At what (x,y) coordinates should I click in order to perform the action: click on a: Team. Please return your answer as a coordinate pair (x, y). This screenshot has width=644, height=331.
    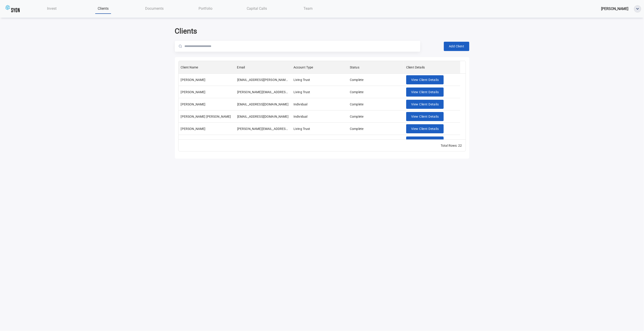
    Looking at the image, I should click on (308, 8).